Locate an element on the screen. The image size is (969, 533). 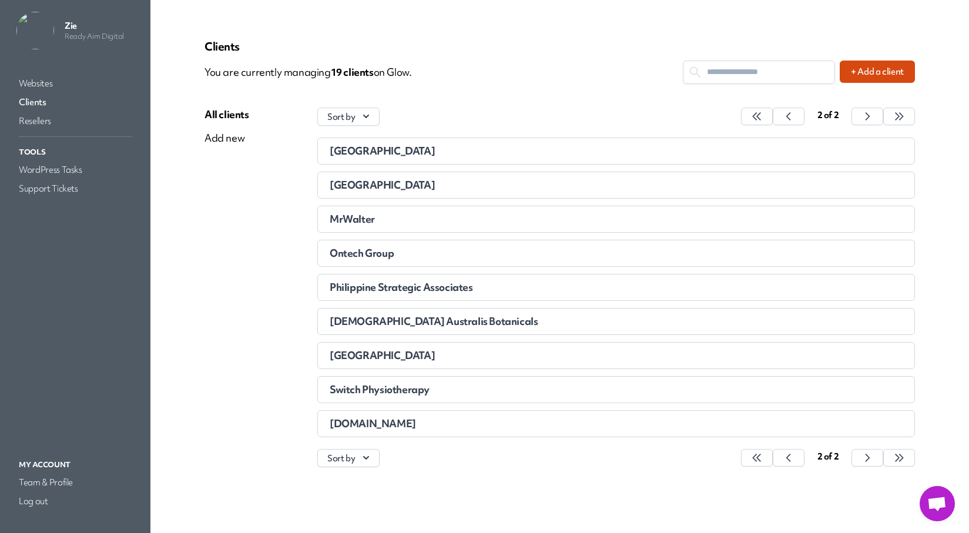
a: Resellers is located at coordinates (75, 121).